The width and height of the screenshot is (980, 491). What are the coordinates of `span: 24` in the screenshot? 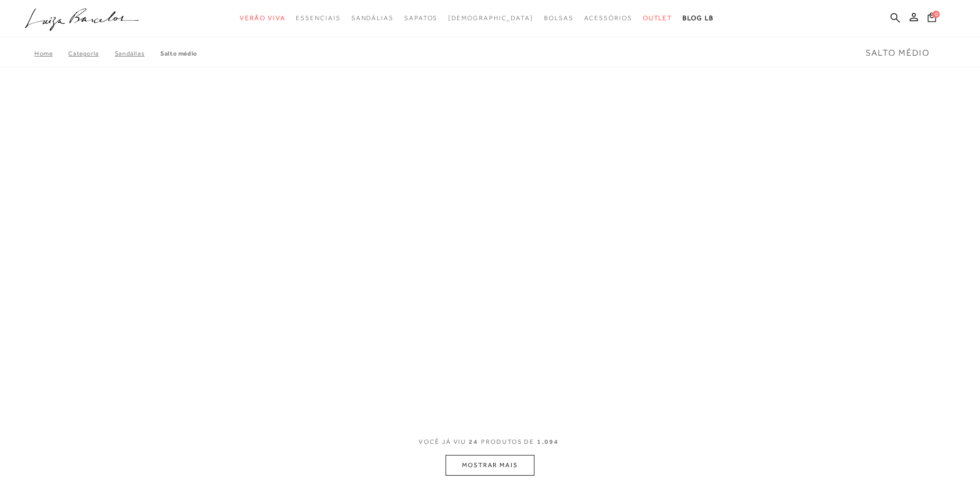 It's located at (474, 442).